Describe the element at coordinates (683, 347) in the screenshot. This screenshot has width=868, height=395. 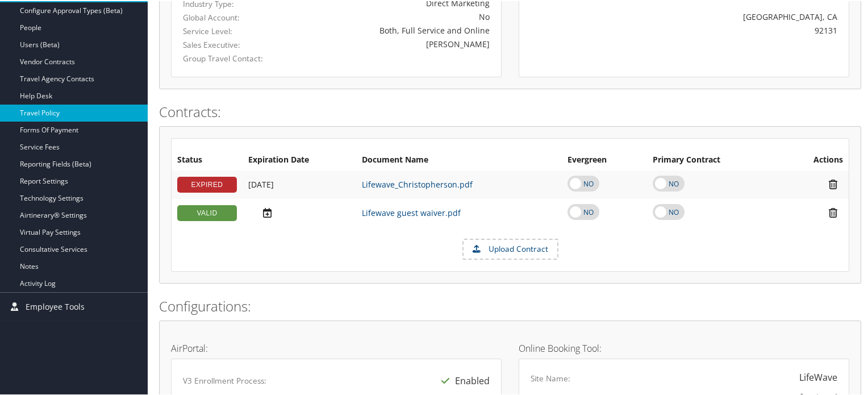
I see `h4: Online Booking Tool:` at that location.